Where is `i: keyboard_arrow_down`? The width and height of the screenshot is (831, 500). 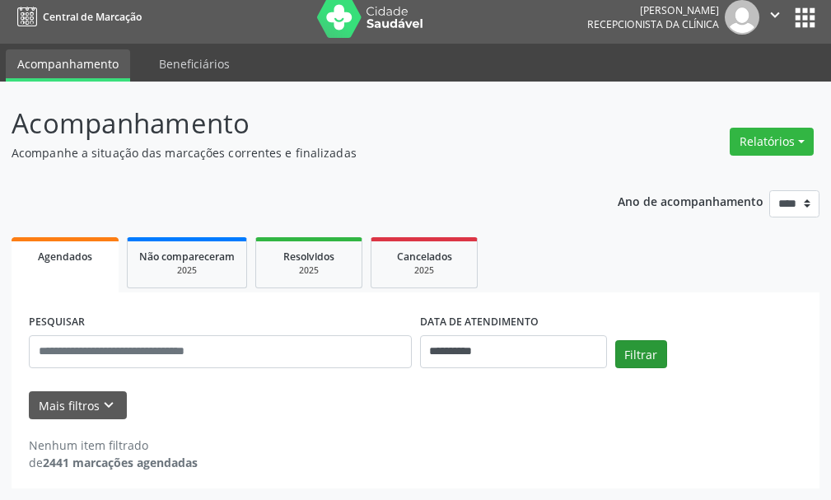 i: keyboard_arrow_down is located at coordinates (109, 405).